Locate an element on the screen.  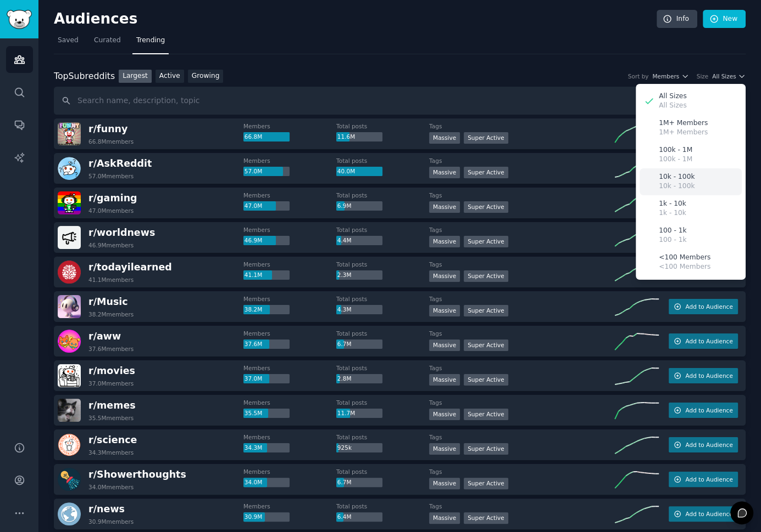
div: 6.4M is located at coordinates (359, 518).